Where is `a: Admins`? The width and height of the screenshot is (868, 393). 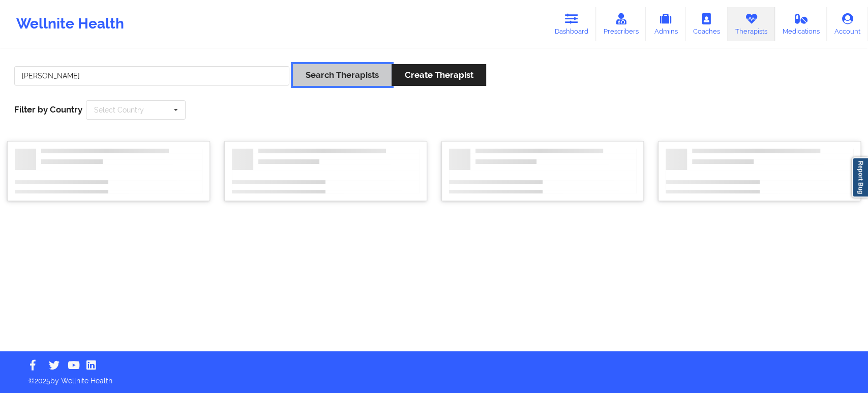
a: Admins is located at coordinates (666, 24).